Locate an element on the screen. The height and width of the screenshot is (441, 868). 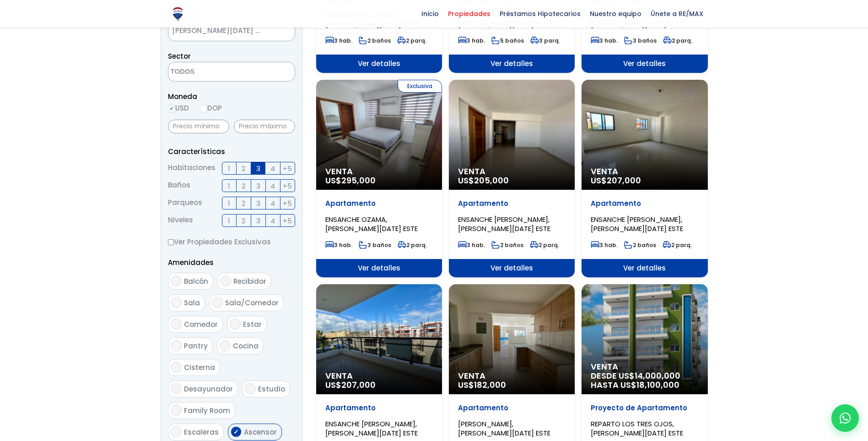
p: Proyecto de Apartamento is located at coordinates (644, 408).